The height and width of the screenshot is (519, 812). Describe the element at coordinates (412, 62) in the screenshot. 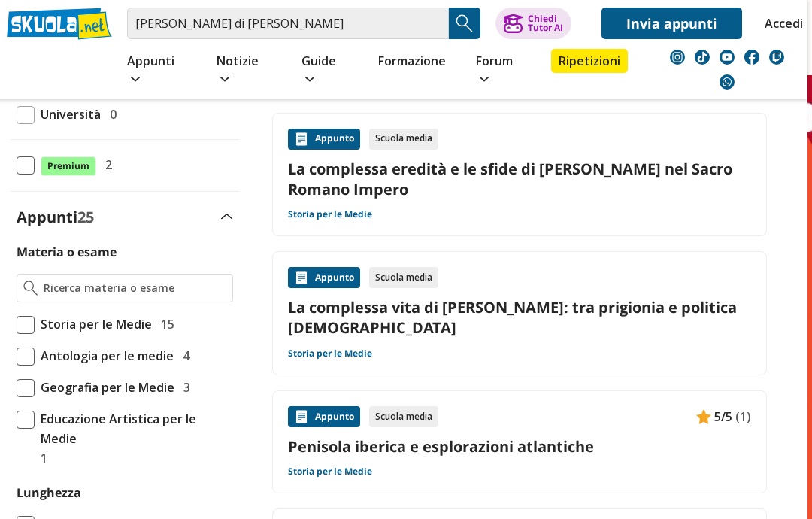

I see `a: Formazione` at that location.